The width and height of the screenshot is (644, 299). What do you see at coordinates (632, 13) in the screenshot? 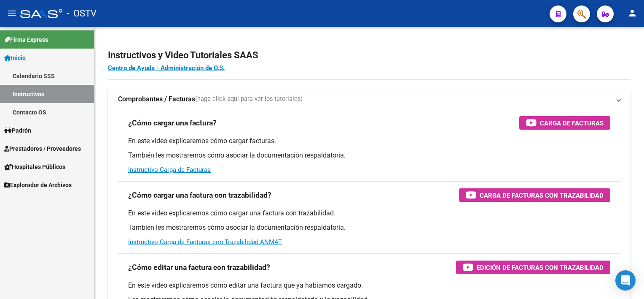
I see `mat-icon: person` at bounding box center [632, 13].